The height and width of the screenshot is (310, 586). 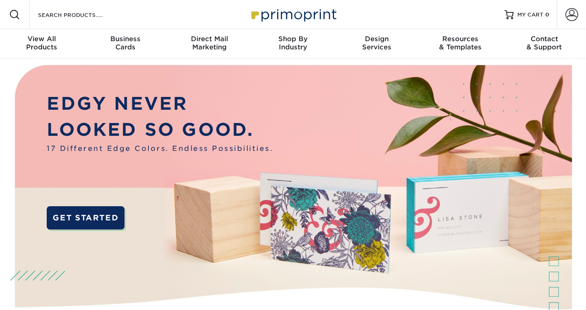 I want to click on p: LOOKED SO GOOD., so click(x=160, y=130).